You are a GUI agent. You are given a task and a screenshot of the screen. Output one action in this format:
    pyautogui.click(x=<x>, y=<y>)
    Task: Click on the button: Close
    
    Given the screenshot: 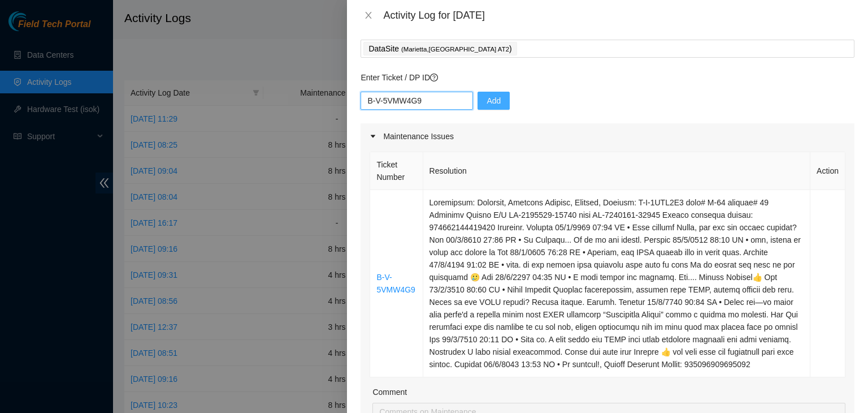 What is the action you would take?
    pyautogui.click(x=368, y=15)
    